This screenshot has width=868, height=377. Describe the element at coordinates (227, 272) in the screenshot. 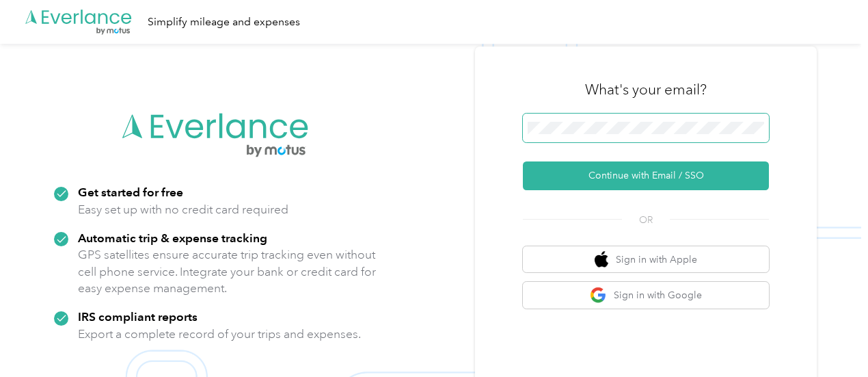

I see `p: GPS satellites ensure accurate trip tracking even without cell phone service. Integrate your bank...` at that location.